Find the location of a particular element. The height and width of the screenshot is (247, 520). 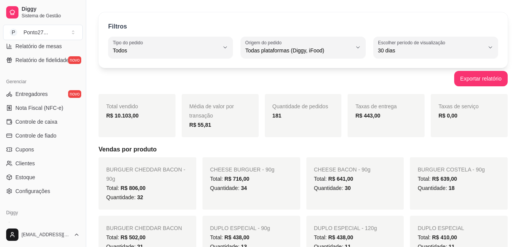

button: Exportar relatório is located at coordinates (480, 78).